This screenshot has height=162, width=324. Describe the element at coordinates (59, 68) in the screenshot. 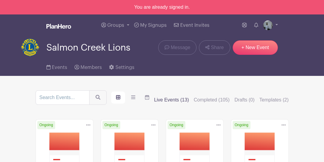

I see `span: Events` at that location.